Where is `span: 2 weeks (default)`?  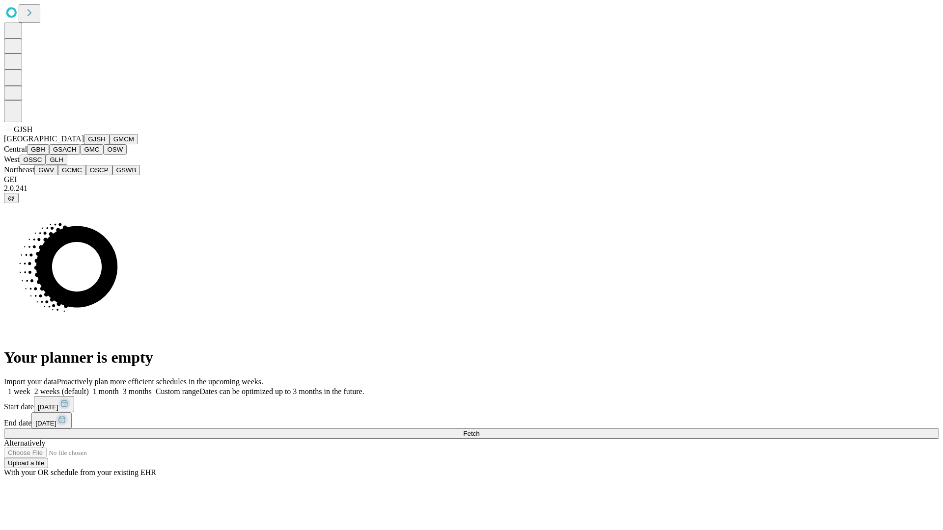
span: 2 weeks (default) is located at coordinates (61, 391).